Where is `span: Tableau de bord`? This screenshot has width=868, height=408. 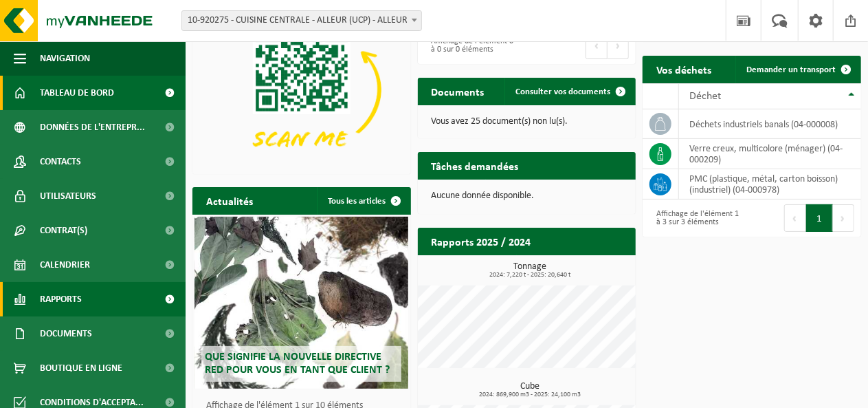 span: Tableau de bord is located at coordinates (77, 93).